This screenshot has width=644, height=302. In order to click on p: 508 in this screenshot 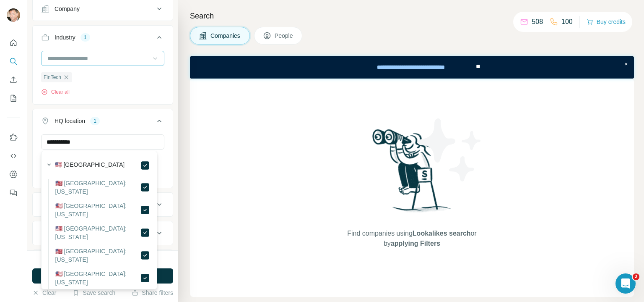, I will do `click(537, 22)`.